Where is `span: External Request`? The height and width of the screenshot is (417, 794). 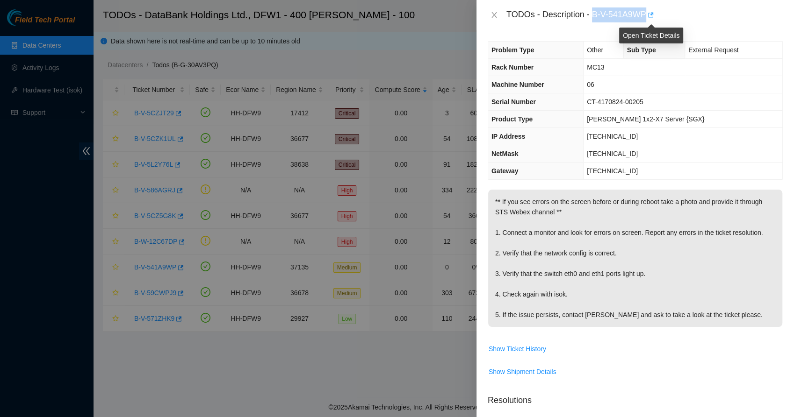 span: External Request is located at coordinates (713, 50).